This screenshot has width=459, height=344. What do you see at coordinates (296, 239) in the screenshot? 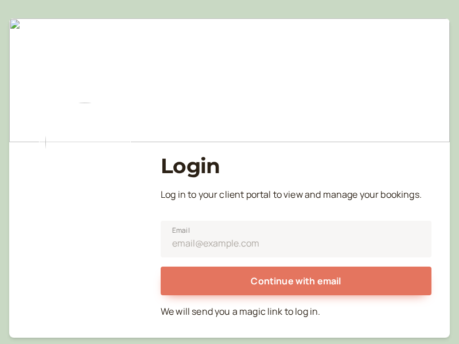
I see `input: Email` at bounding box center [296, 239].